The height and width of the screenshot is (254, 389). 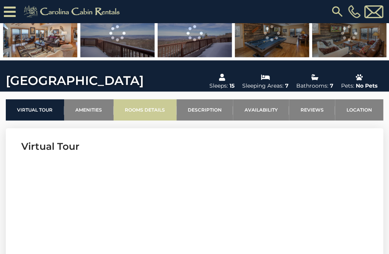 I want to click on h3: Virtual Tour, so click(x=195, y=147).